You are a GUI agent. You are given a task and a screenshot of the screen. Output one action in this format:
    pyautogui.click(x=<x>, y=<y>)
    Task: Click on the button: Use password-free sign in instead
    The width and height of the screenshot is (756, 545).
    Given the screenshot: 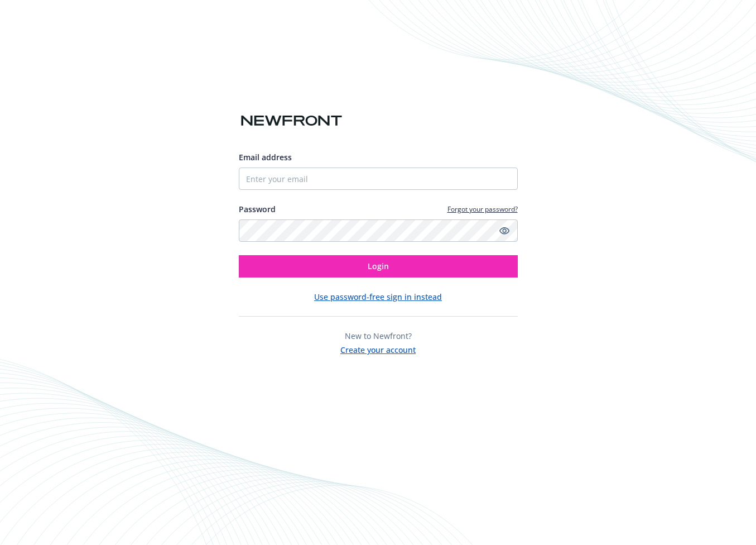 What is the action you would take?
    pyautogui.click(x=378, y=296)
    